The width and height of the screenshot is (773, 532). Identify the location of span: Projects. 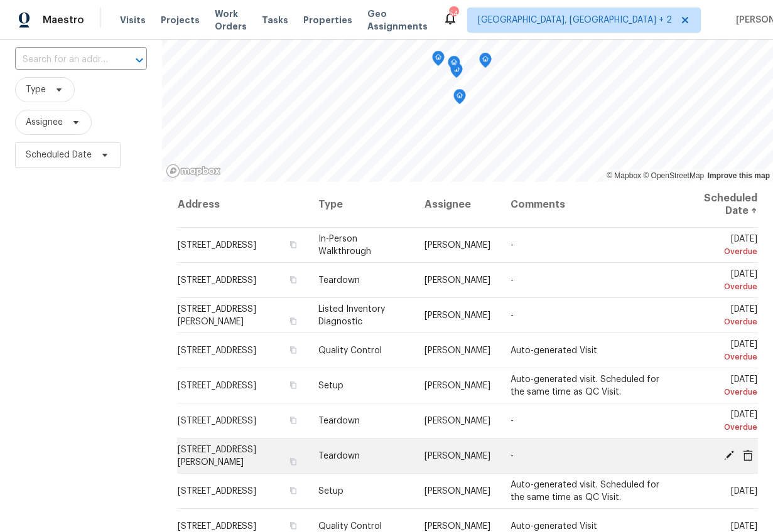
(180, 20).